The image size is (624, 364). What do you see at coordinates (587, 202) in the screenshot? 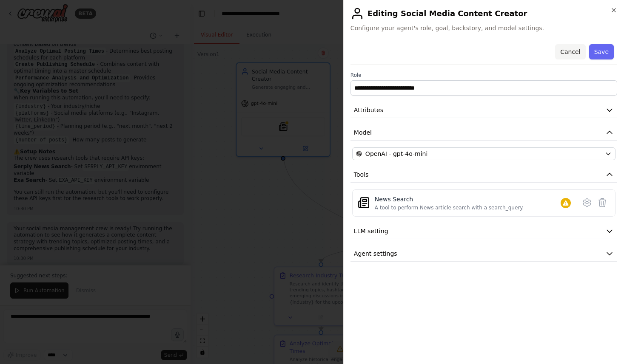
I see `button: Configure tool` at bounding box center [587, 202].